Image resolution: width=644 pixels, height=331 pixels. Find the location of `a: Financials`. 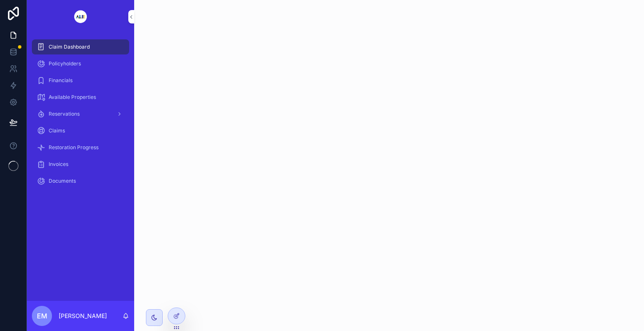

a: Financials is located at coordinates (80, 80).